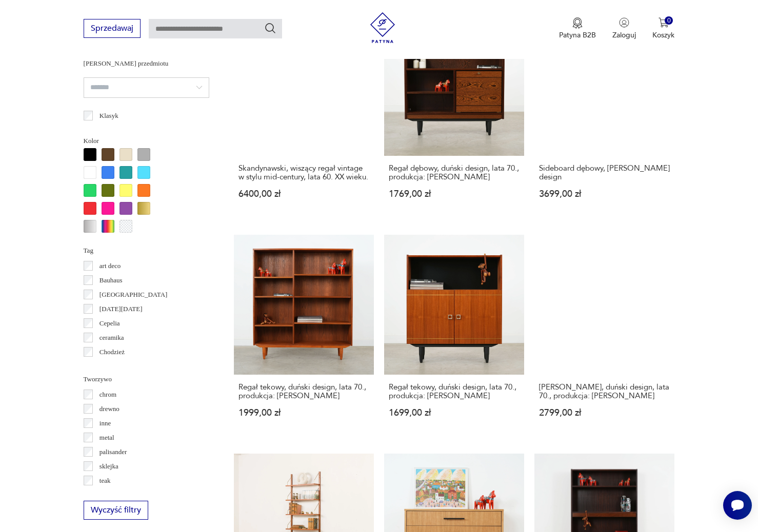 This screenshot has width=758, height=532. Describe the element at coordinates (604, 413) in the screenshot. I see `p: 2799,00 zł` at that location.